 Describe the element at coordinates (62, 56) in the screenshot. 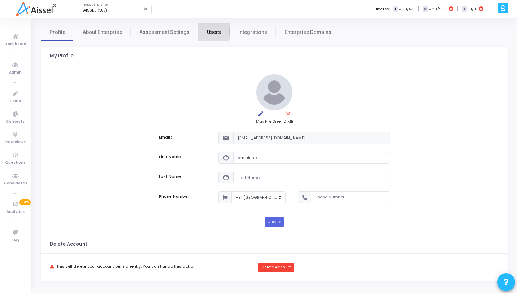

I see `h3: My Profile` at that location.